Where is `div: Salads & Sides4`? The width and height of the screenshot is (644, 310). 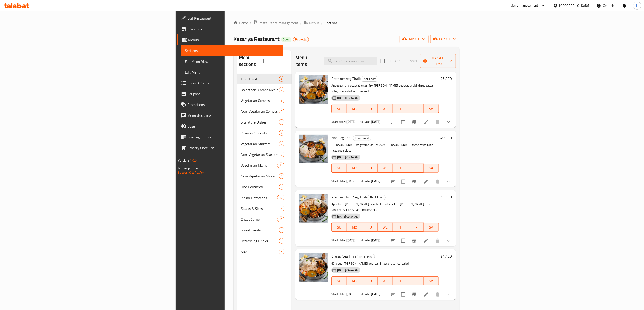
div: Salads & Sides4 is located at coordinates (264, 209).